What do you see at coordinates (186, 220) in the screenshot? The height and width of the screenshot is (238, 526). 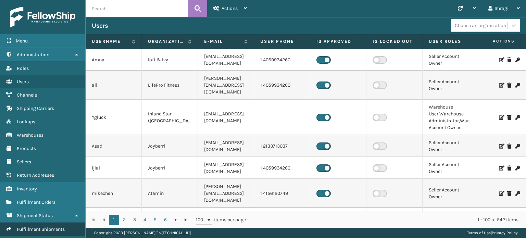 I see `a: Go to the last page` at bounding box center [186, 220].